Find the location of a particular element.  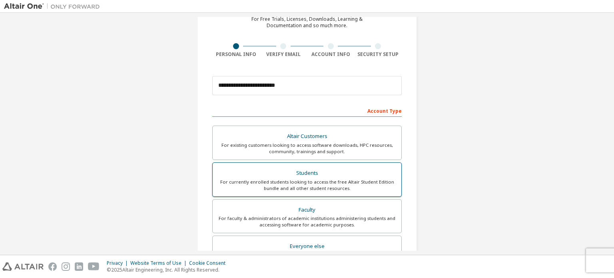

div: Website Terms of Use is located at coordinates (160, 263).